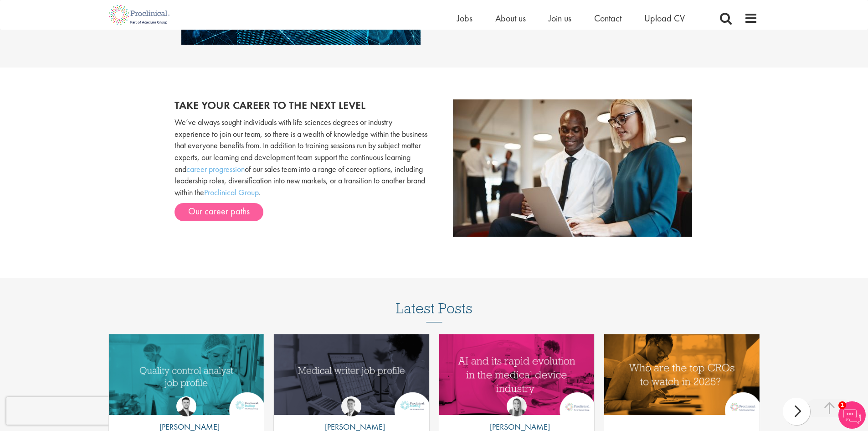 This screenshot has height=431, width=868. Describe the element at coordinates (464, 18) in the screenshot. I see `a: Jobs` at that location.